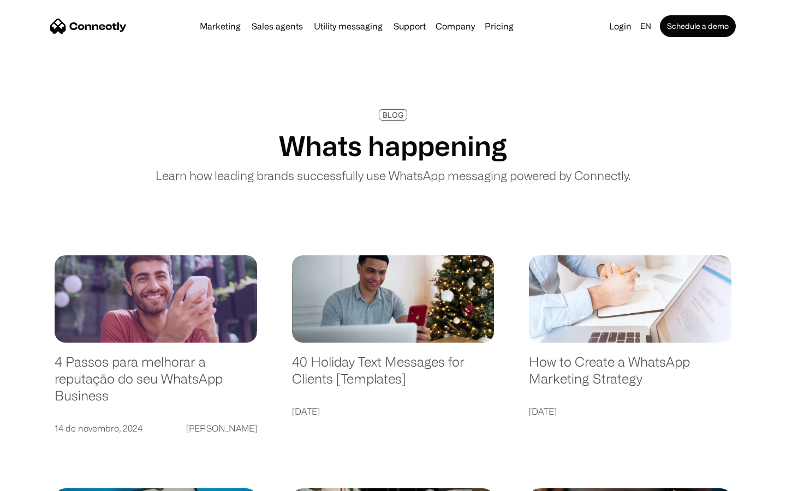 Image resolution: width=786 pixels, height=491 pixels. What do you see at coordinates (620, 26) in the screenshot?
I see `a: Login` at bounding box center [620, 26].